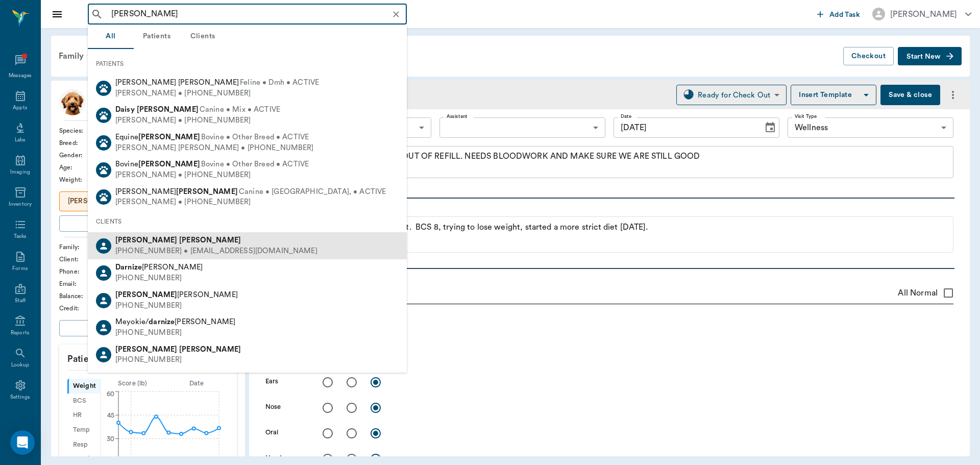 The image size is (980, 465). I want to click on tspan: 60, so click(110, 394).